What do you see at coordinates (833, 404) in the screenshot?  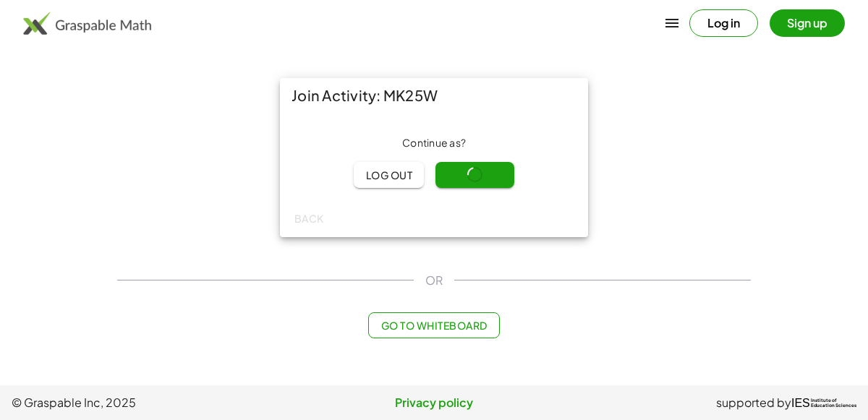 I see `span: Institute of Education Sciences` at bounding box center [833, 404].